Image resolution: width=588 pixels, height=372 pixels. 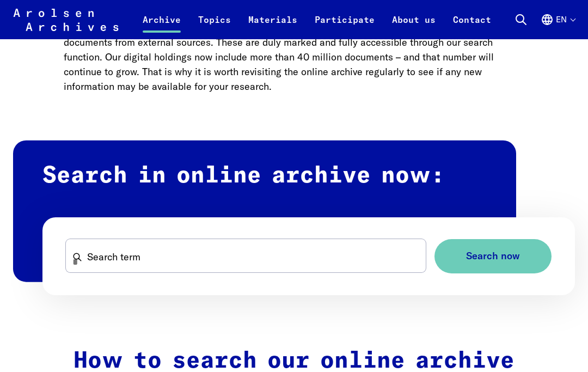 What do you see at coordinates (472, 26) in the screenshot?
I see `a: Contact` at bounding box center [472, 26].